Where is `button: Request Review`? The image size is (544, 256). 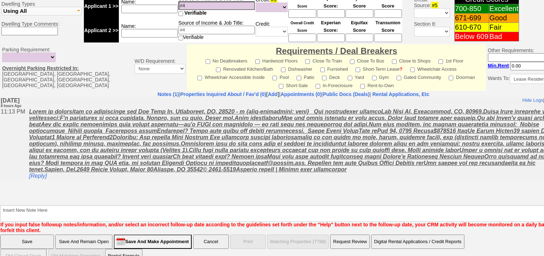 button: Request Review is located at coordinates (349, 241).